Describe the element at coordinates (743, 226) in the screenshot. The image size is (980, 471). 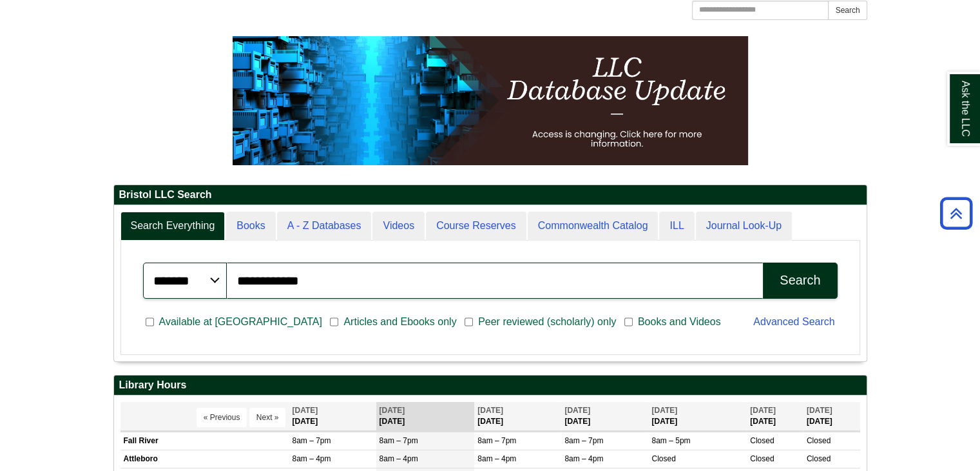
I see `a: Journal Look-Up` at that location.